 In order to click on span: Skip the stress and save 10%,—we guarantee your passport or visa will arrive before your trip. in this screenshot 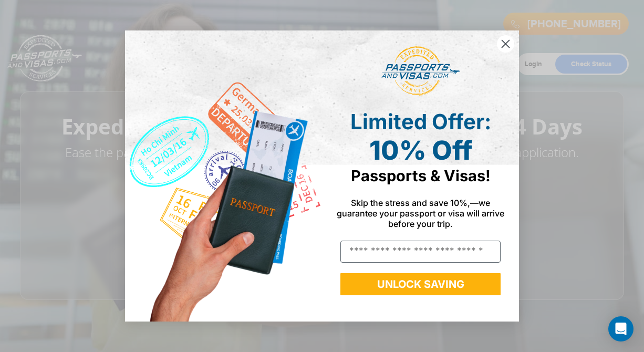, I will do `click(420, 213)`.